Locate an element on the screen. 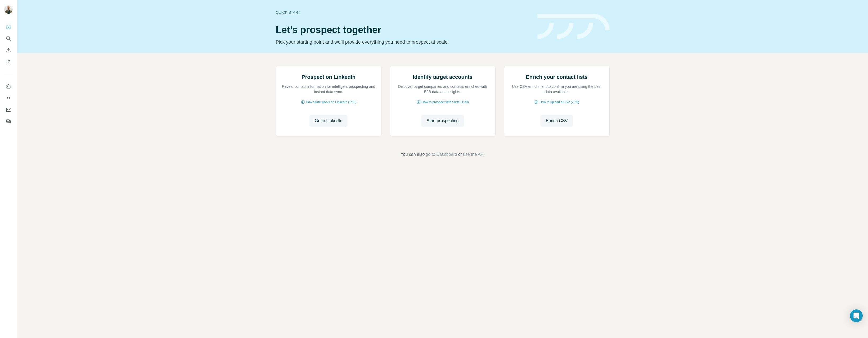 This screenshot has width=868, height=338. span: How to upload a CSV (2:59) is located at coordinates (559, 102).